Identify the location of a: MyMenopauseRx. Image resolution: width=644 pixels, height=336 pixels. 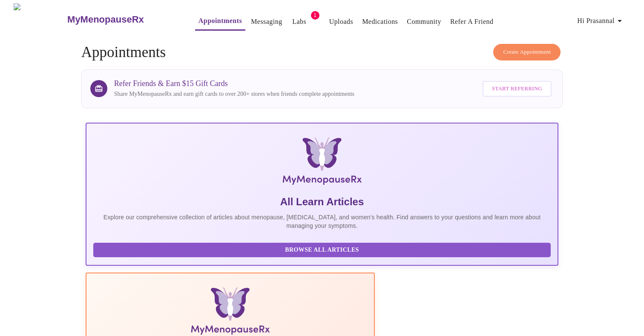
(122, 19).